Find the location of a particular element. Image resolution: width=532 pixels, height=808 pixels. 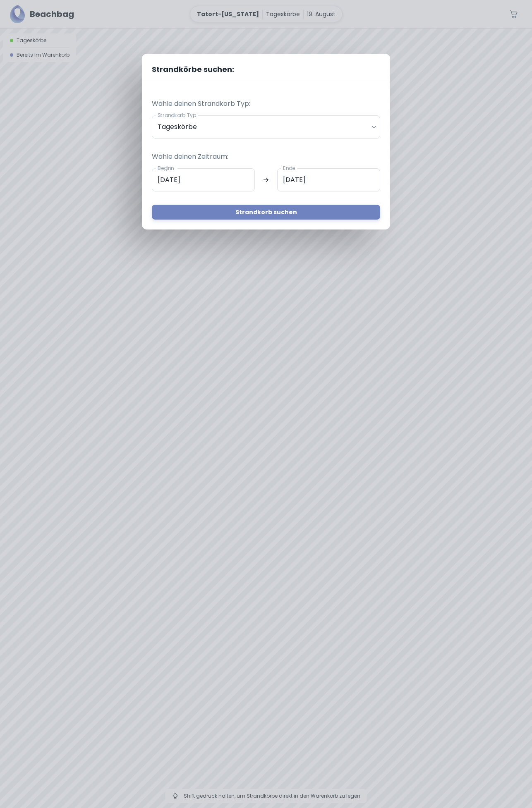

button: Strandkorb suchen is located at coordinates (266, 213).